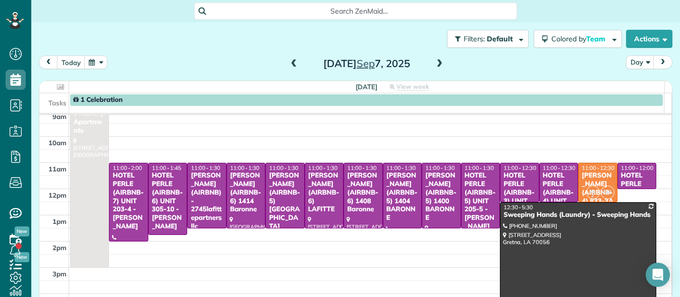  Describe the element at coordinates (98, 100) in the screenshot. I see `span: 1 Celebration` at that location.